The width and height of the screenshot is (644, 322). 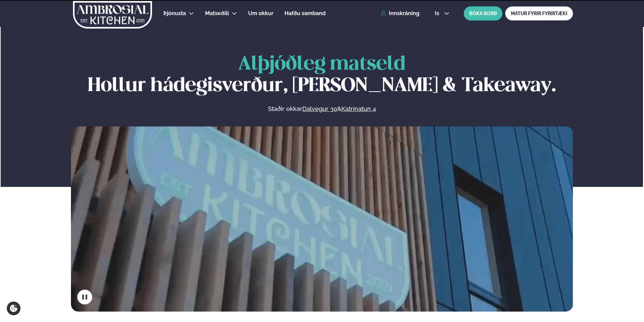 I want to click on span: Matseðill, so click(x=217, y=13).